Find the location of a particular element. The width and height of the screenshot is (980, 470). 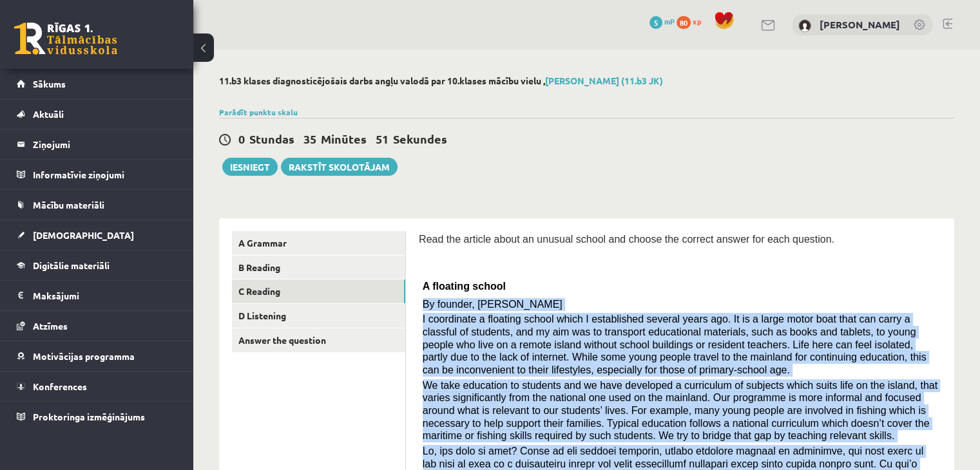

a: Sākums is located at coordinates (96, 84).